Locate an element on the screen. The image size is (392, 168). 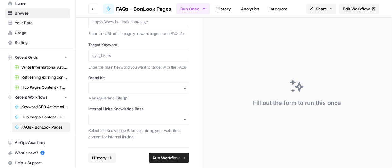
a: History is located at coordinates (224, 9).